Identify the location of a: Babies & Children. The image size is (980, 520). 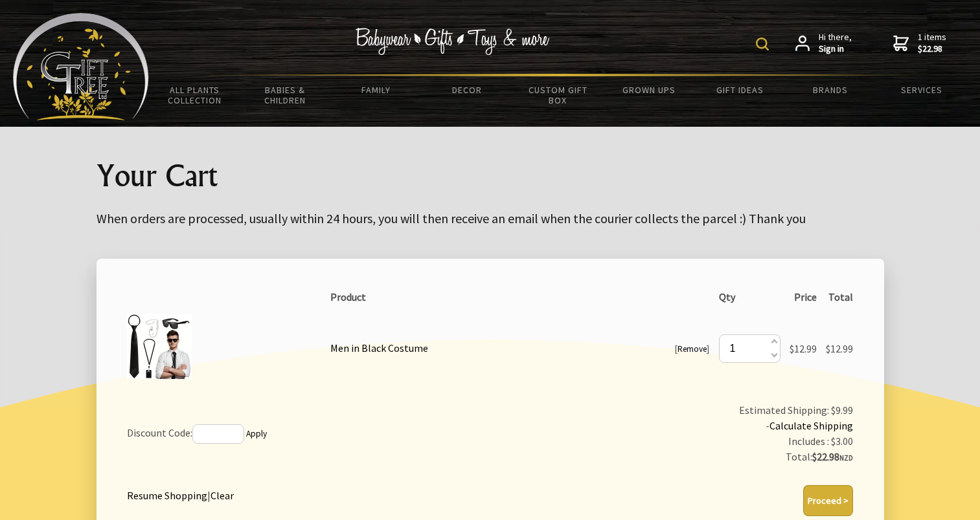
(285, 95).